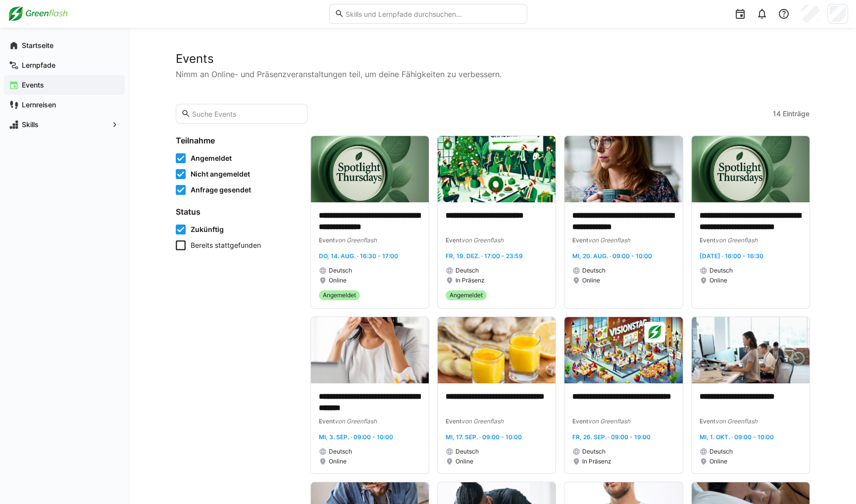 This screenshot has height=504, width=856. What do you see at coordinates (796, 114) in the screenshot?
I see `span: Einträge` at bounding box center [796, 114].